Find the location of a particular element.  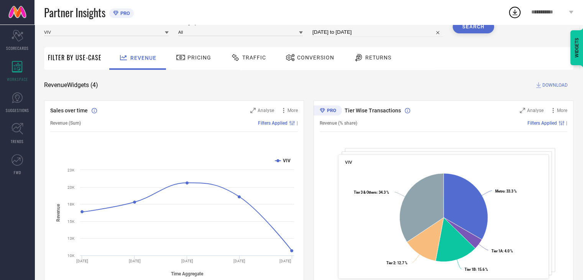

span: Revenue (% share) is located at coordinates (339, 123).